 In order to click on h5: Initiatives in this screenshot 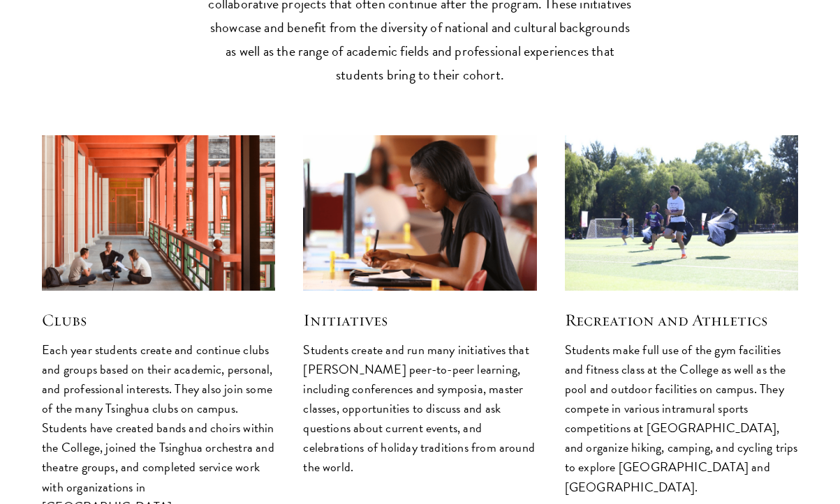, I will do `click(420, 321)`.